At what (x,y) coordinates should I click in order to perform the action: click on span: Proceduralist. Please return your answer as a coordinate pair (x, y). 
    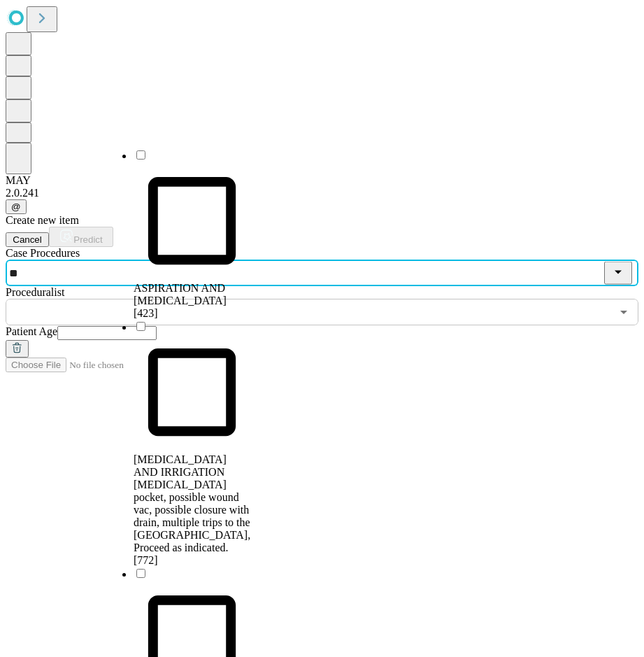
    Looking at the image, I should click on (35, 292).